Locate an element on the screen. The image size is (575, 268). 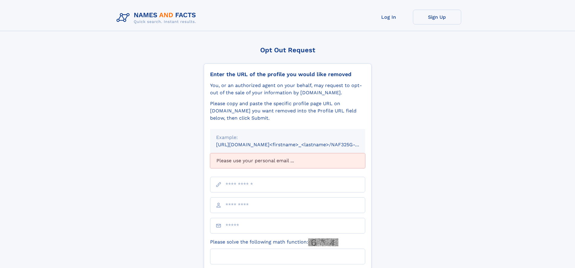
div: Opt Out Request is located at coordinates (287, 50).